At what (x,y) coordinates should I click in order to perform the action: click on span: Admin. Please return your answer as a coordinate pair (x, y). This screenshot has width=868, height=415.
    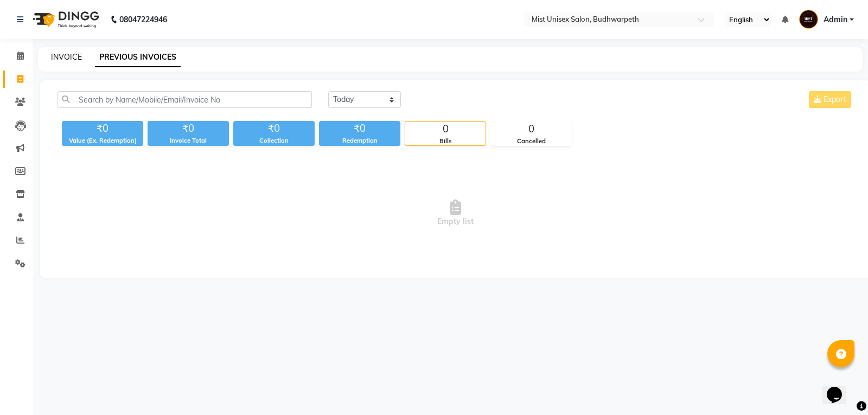
    Looking at the image, I should click on (835, 19).